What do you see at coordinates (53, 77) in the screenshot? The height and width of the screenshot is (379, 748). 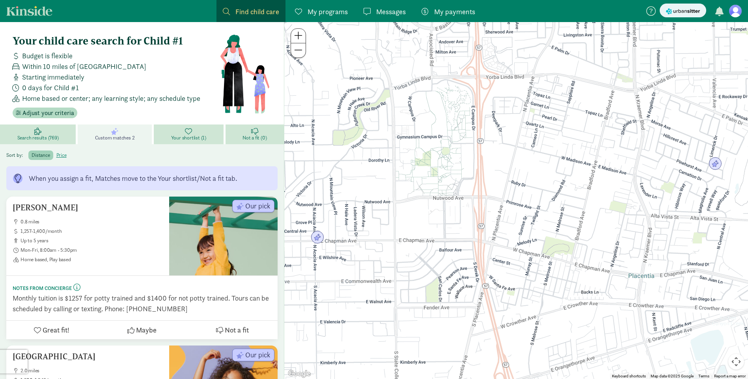 I see `span: Starting immediately` at bounding box center [53, 77].